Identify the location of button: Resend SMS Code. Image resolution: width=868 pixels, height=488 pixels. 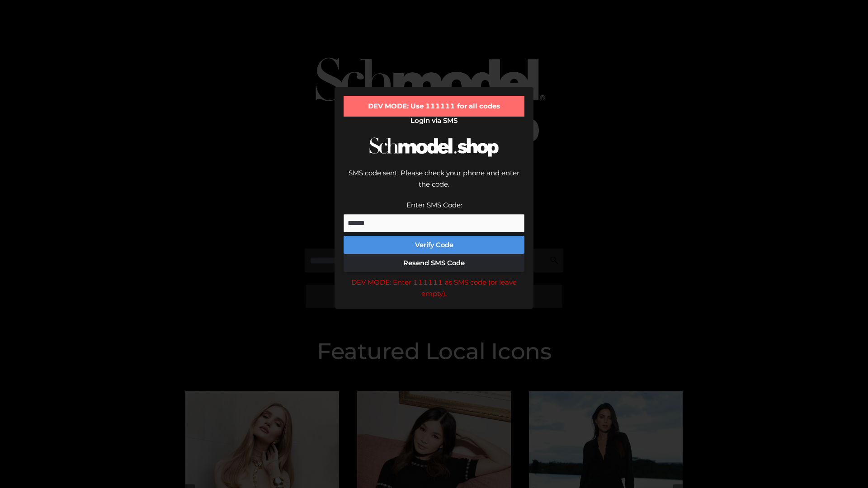
(434, 263).